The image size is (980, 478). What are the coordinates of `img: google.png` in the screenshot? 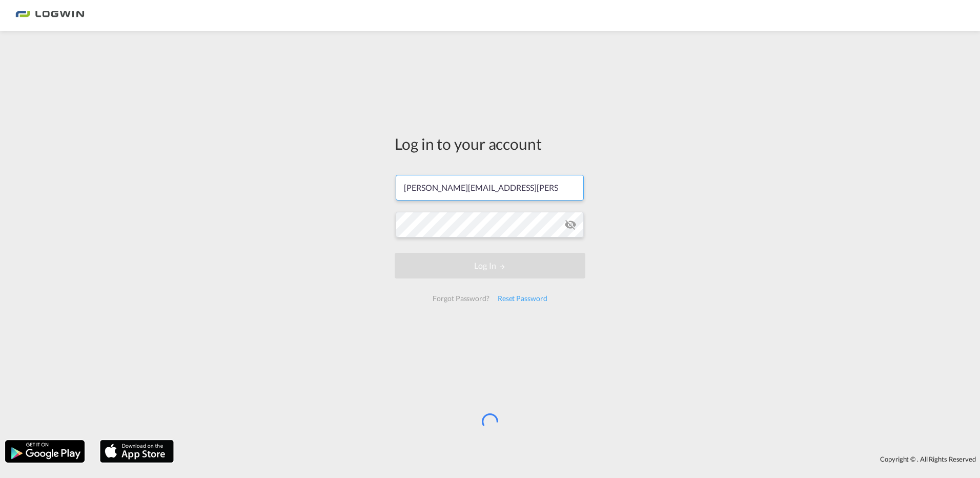 It's located at (44, 451).